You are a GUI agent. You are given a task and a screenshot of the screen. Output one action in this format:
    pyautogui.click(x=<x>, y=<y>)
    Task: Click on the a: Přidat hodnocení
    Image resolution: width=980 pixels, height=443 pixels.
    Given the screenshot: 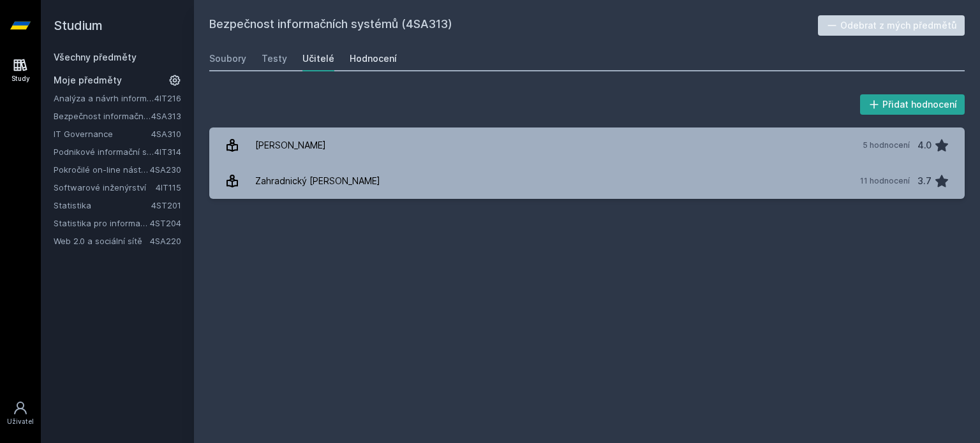 What is the action you would take?
    pyautogui.click(x=912, y=105)
    